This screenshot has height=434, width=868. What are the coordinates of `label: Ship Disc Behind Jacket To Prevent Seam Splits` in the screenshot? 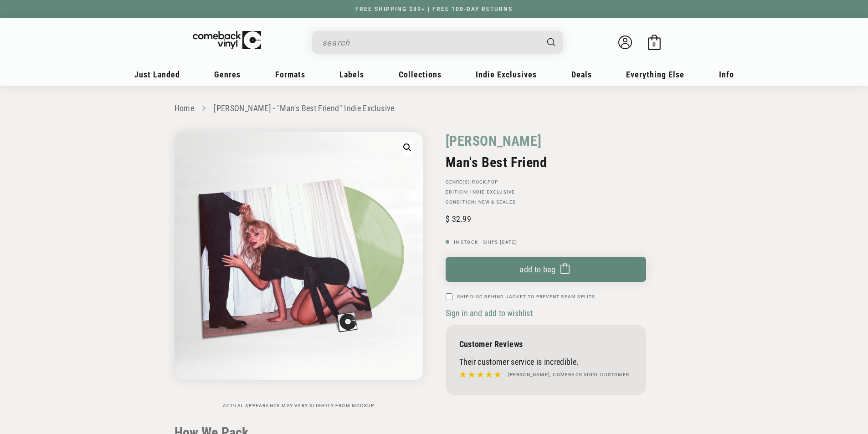 It's located at (527, 296).